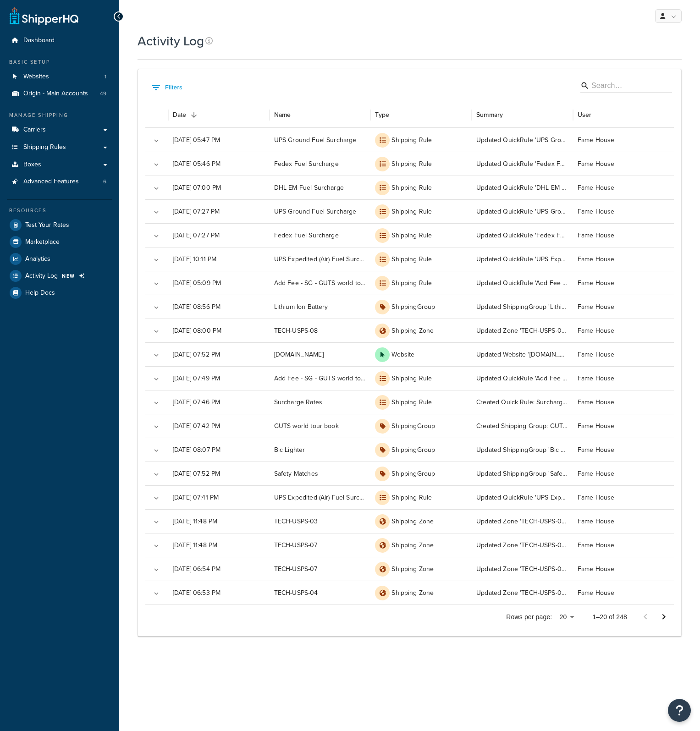 This screenshot has height=731, width=700. What do you see at coordinates (39, 40) in the screenshot?
I see `span: Dashboard` at bounding box center [39, 40].